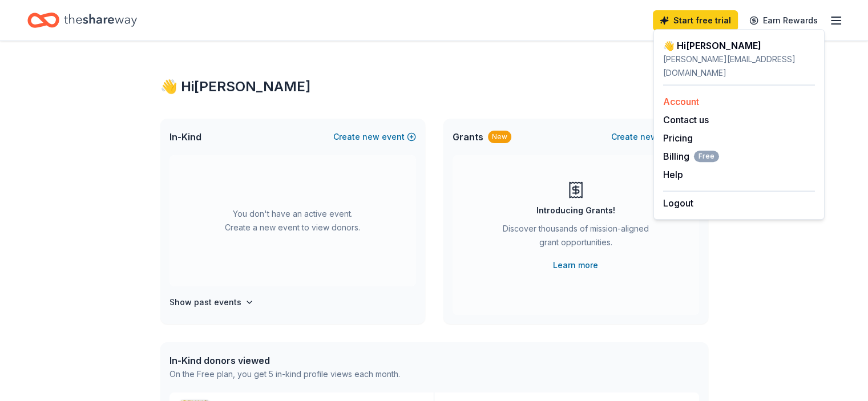 This screenshot has width=868, height=401. I want to click on a: Pricing, so click(678, 138).